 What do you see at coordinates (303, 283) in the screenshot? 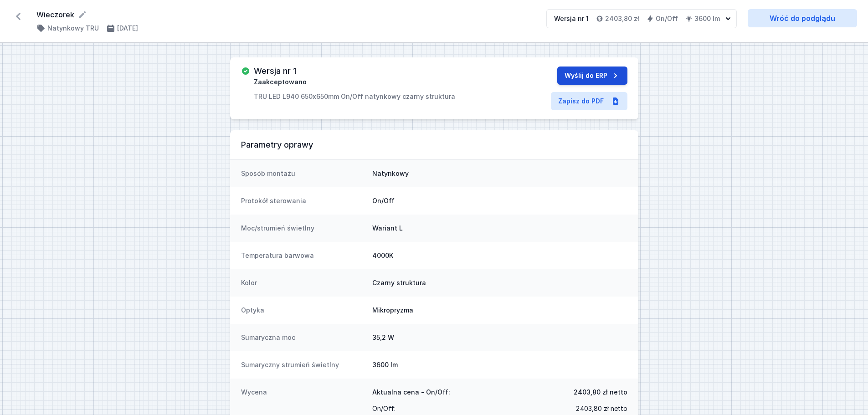
I see `dt: Kolor` at bounding box center [303, 283].